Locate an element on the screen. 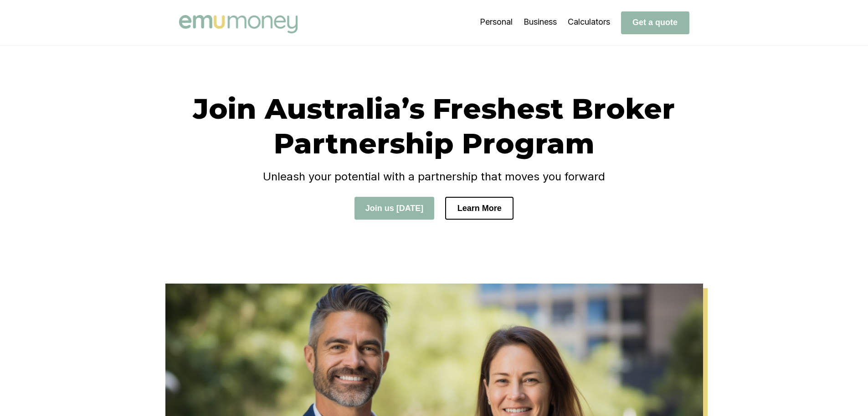 The image size is (868, 416). a: Get a quote is located at coordinates (655, 22).